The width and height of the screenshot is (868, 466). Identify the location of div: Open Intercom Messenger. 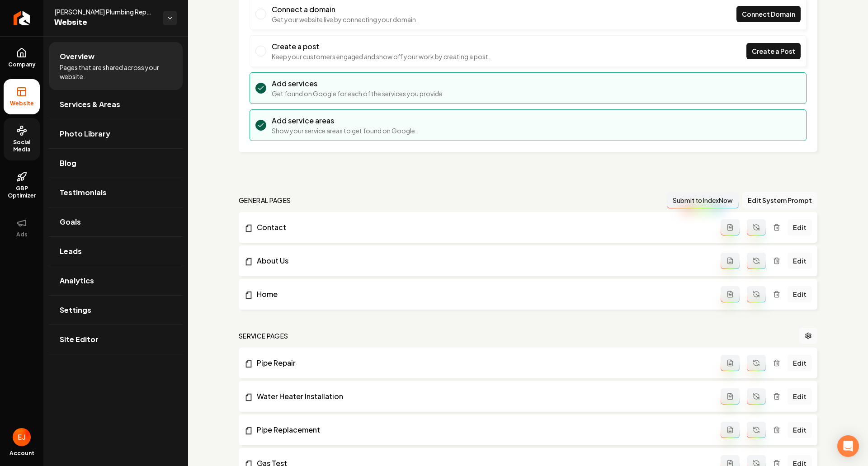
(848, 446).